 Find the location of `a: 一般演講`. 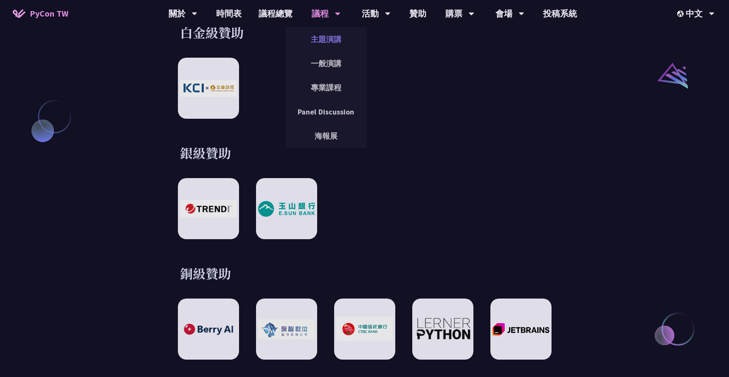

a: 一般演講 is located at coordinates (326, 63).